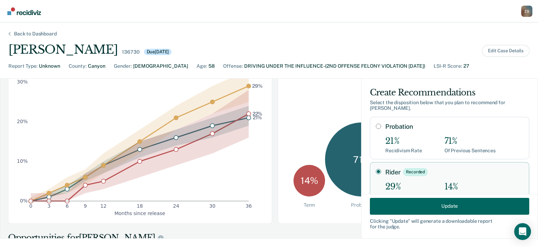 This screenshot has height=247, width=538. I want to click on div: Probation, so click(362, 205).